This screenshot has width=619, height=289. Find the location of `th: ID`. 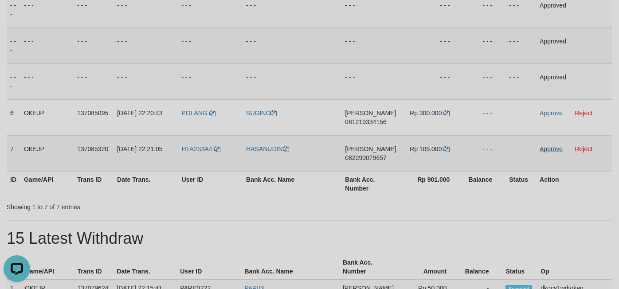

th: ID is located at coordinates (13, 184).